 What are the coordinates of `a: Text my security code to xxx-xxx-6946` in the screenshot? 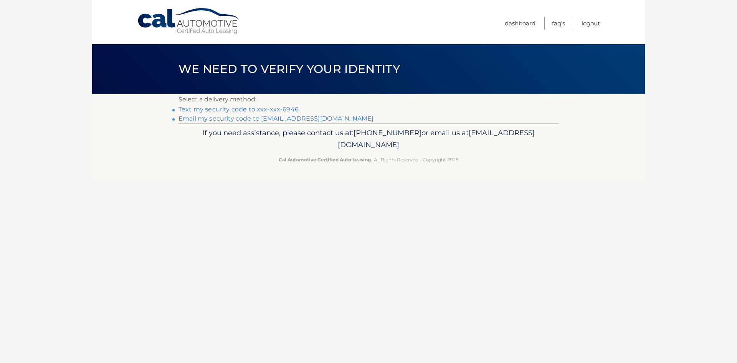 It's located at (238, 109).